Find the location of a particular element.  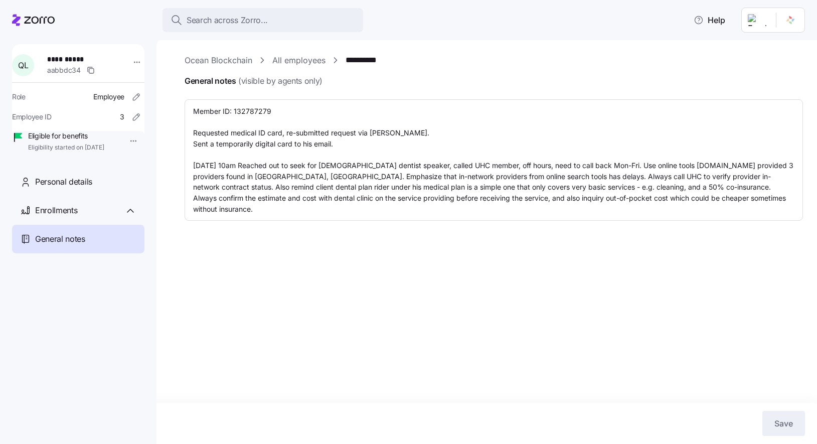

button: Help is located at coordinates (709, 20).